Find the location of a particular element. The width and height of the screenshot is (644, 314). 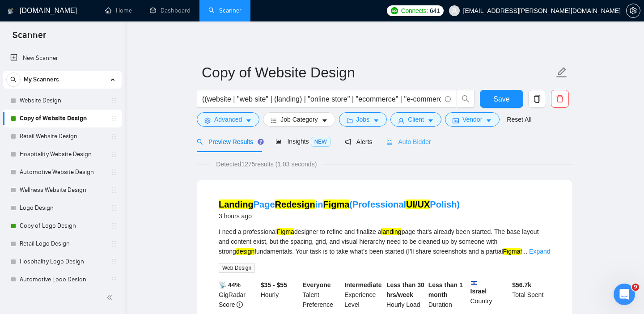

a: Website Design is located at coordinates (62, 101).